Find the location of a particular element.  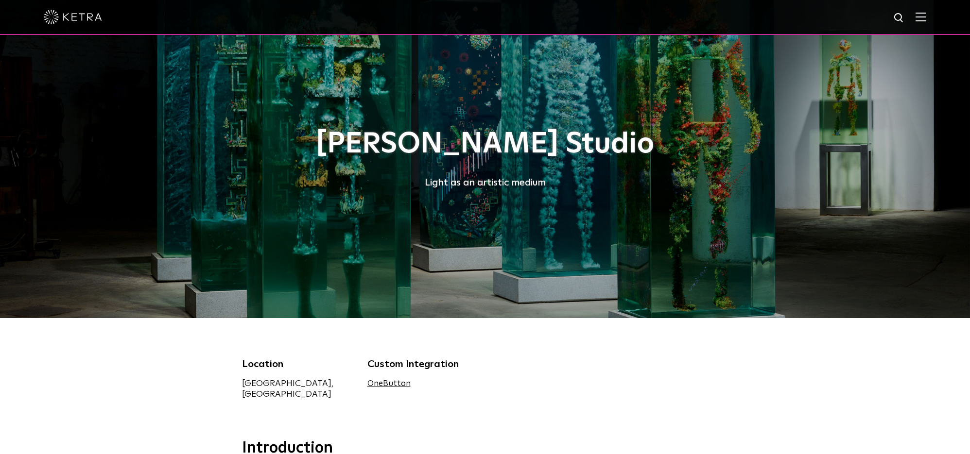

div: Light as an artistic medium is located at coordinates (485, 183).